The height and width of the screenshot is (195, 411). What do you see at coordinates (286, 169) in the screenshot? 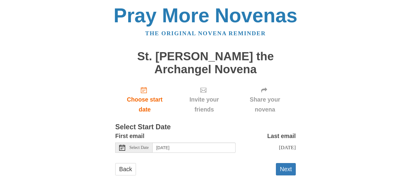
I see `button: Next` at bounding box center [286, 169].